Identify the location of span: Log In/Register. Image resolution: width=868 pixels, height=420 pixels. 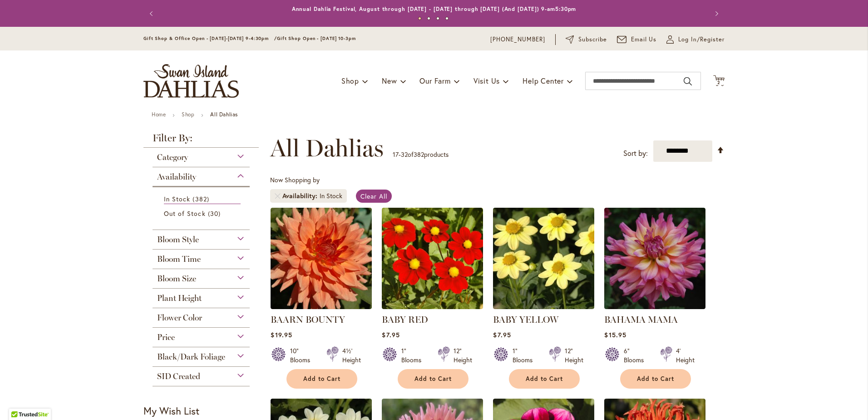
(702, 39).